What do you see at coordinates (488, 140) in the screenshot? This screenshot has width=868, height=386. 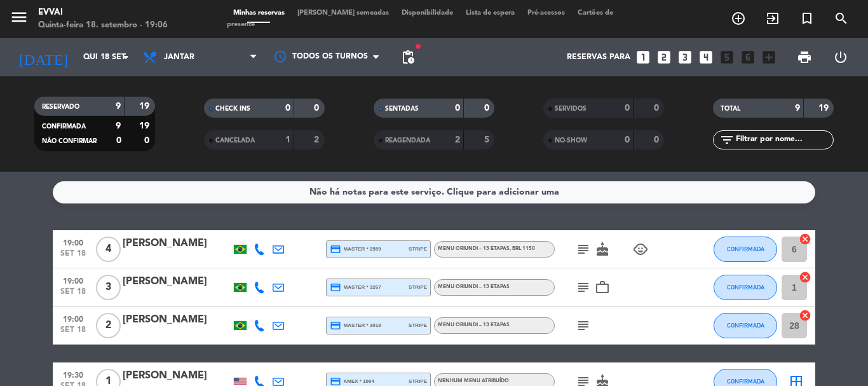 I see `strong: 5` at bounding box center [488, 140].